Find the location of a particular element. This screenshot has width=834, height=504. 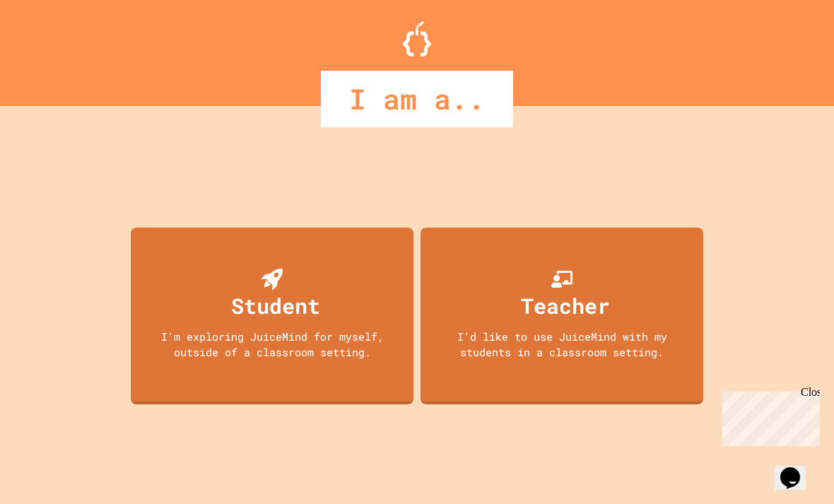

div: Student is located at coordinates (276, 305).